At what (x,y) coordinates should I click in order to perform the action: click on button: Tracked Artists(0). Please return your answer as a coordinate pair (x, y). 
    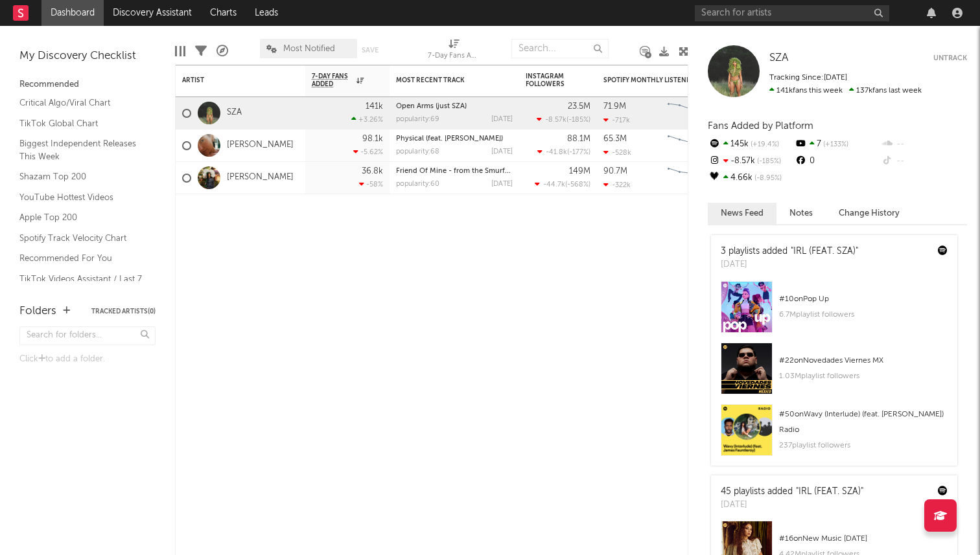
    Looking at the image, I should click on (123, 311).